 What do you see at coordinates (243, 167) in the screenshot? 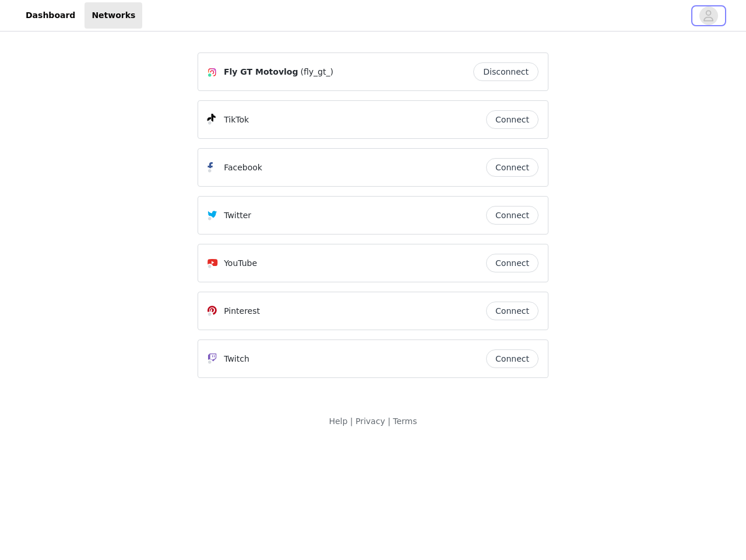
I see `p: Facebook` at bounding box center [243, 167].